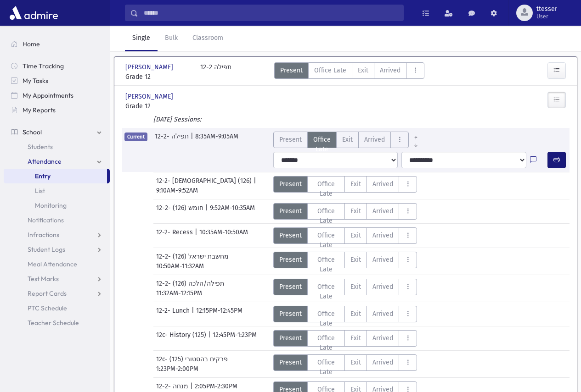  Describe the element at coordinates (55, 176) in the screenshot. I see `a: Entry` at that location.